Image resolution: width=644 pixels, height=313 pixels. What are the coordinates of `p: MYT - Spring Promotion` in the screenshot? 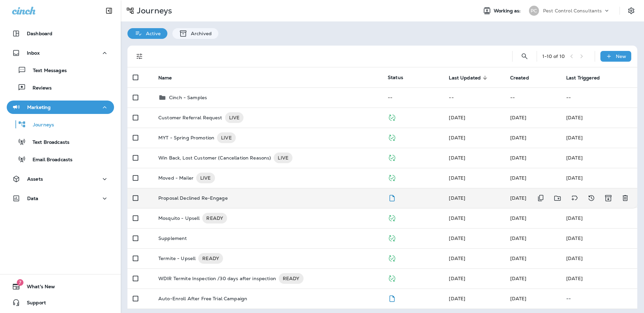 It's located at (186, 138).